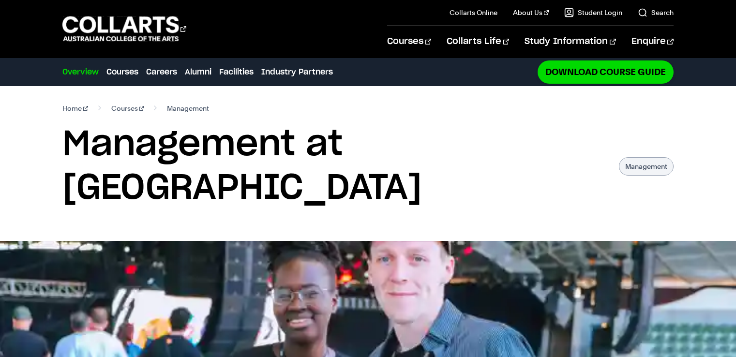  What do you see at coordinates (473, 13) in the screenshot?
I see `a: Collarts Online` at bounding box center [473, 13].